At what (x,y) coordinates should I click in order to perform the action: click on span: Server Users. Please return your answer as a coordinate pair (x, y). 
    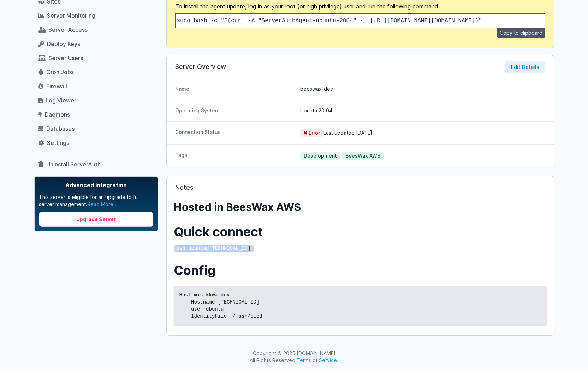
    Looking at the image, I should click on (66, 58).